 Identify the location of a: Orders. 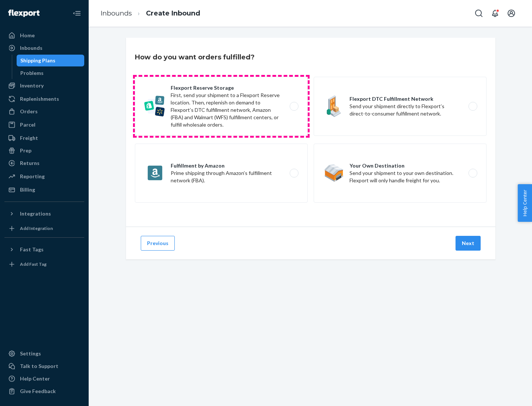
(44, 112).